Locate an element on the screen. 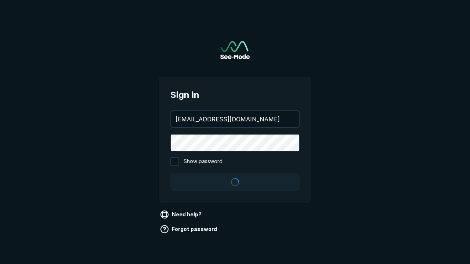  img: See-Mode Logo is located at coordinates (235, 50).